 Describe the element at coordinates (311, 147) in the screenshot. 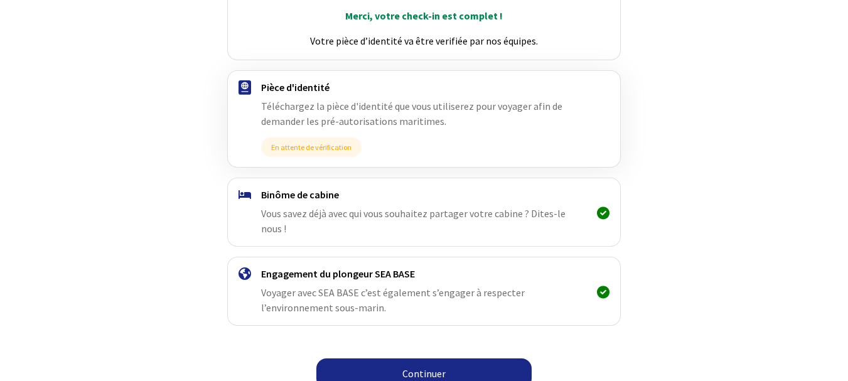

I see `span: En attente de vérification` at that location.